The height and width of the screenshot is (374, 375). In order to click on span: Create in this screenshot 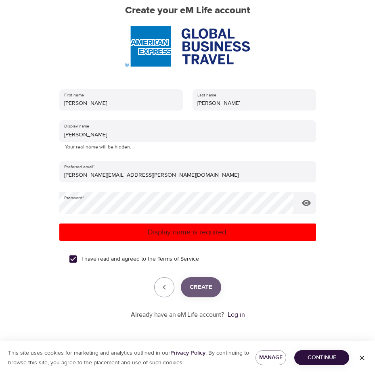, I will do `click(201, 287)`.